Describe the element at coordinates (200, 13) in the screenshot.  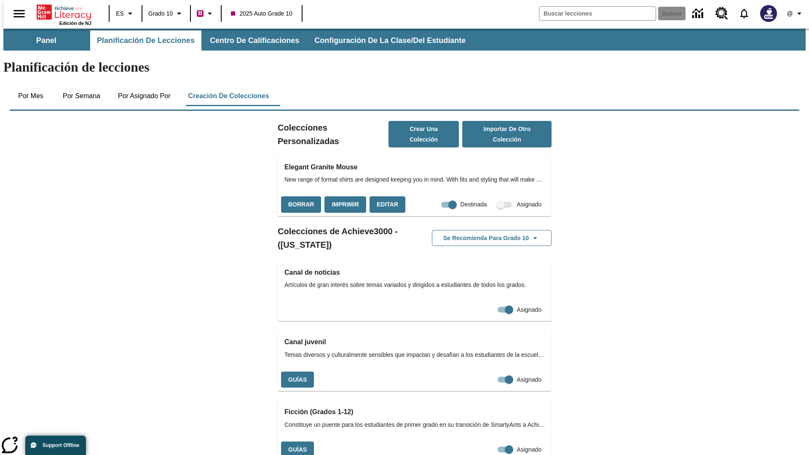
I see `span: B` at that location.